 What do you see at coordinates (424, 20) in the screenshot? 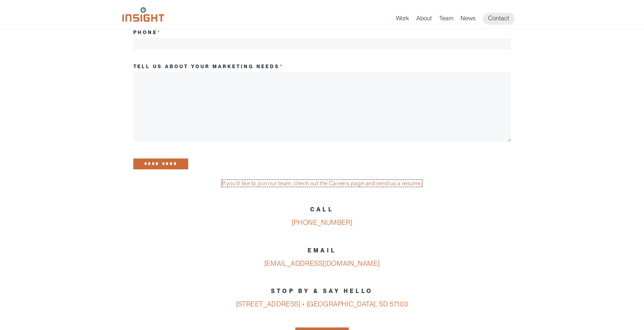
I see `a: About` at bounding box center [424, 20].